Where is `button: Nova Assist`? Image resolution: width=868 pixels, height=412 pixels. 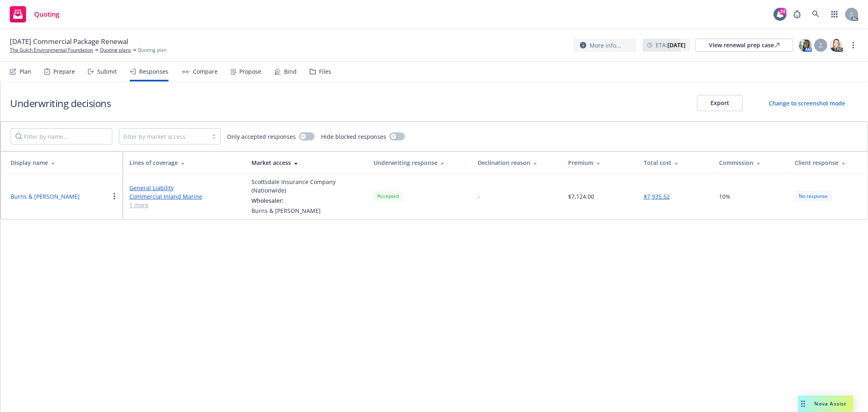 button: Nova Assist is located at coordinates (826, 404).